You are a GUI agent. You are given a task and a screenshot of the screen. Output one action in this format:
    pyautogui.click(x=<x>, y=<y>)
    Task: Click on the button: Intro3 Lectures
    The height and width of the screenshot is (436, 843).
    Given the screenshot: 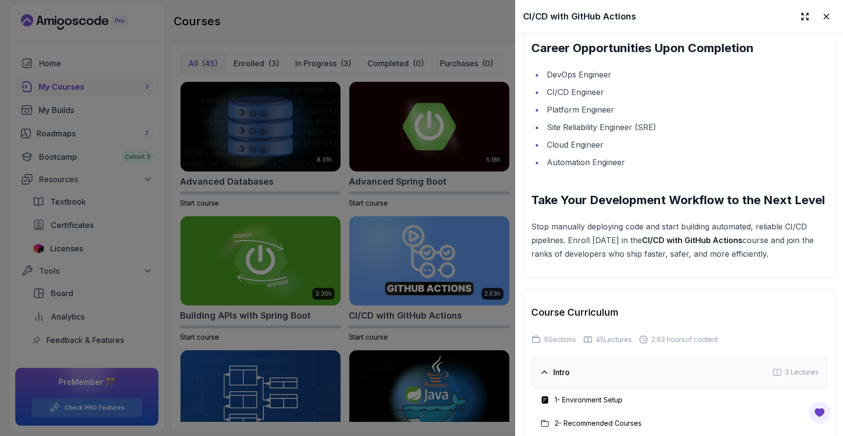 What is the action you would take?
    pyautogui.click(x=679, y=373)
    